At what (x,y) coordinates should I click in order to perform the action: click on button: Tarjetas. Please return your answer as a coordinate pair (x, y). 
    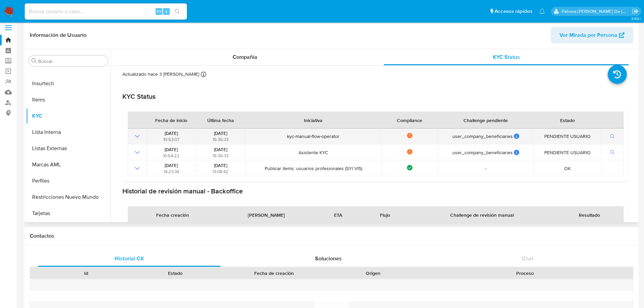
    Looking at the image, I should click on (68, 213).